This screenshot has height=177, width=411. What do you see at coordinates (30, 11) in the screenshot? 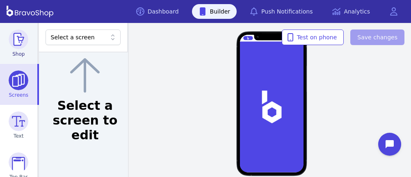
I see `img: BravoShop` at bounding box center [30, 11].